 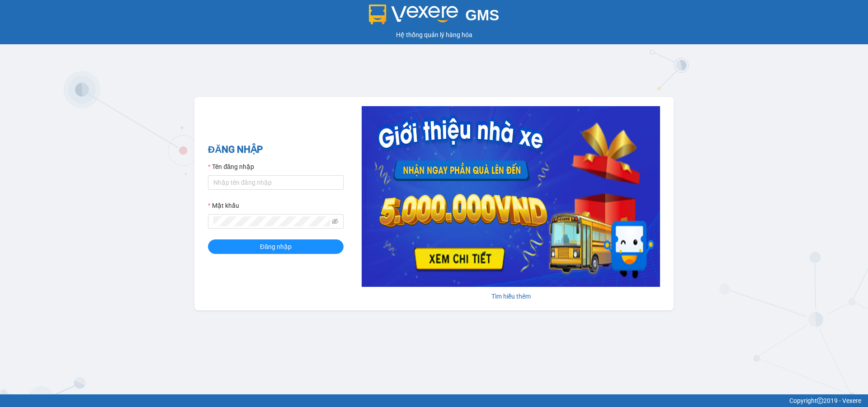 What do you see at coordinates (820, 401) in the screenshot?
I see `span: copyright` at bounding box center [820, 401].